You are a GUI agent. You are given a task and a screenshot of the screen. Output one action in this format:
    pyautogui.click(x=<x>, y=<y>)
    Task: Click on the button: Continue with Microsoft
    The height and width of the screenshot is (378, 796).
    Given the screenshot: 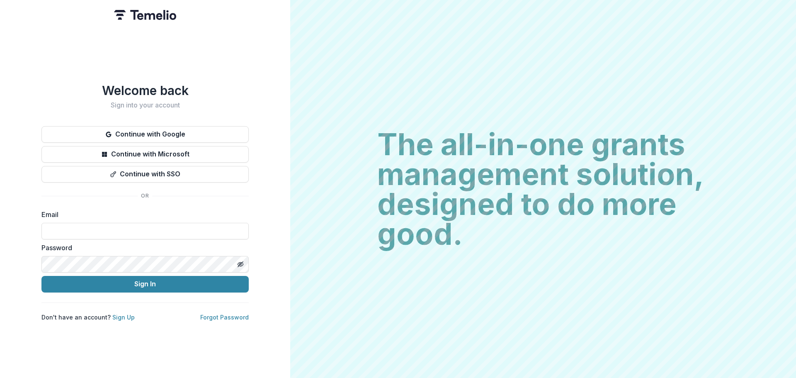 What is the action you would take?
    pyautogui.click(x=145, y=154)
    